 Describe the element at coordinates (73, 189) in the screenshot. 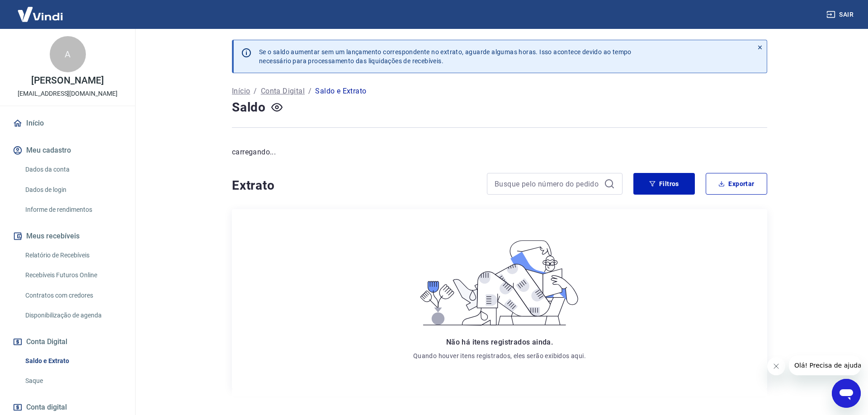

I see `a: Dados de login` at that location.